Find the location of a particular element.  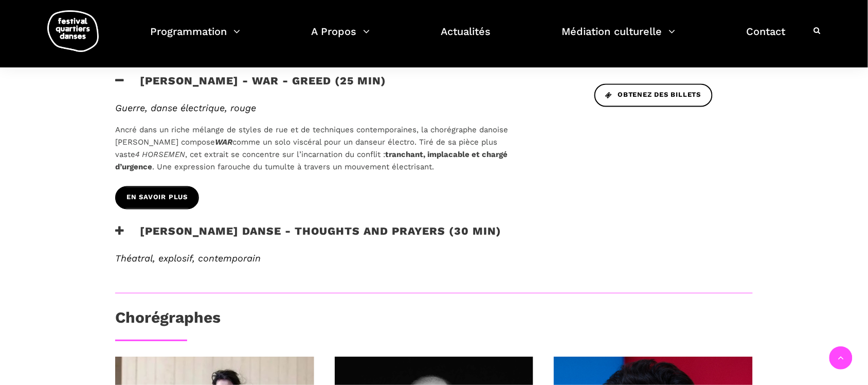

span: comme un solo viscéral pour un danseur électro. Tiré de sa pièce plus vaste is located at coordinates (306, 149).